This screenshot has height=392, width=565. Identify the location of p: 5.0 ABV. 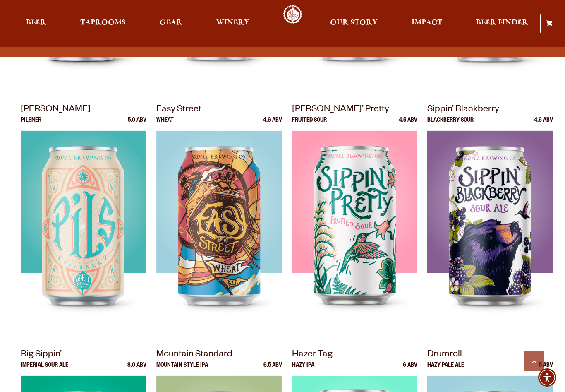
(137, 124).